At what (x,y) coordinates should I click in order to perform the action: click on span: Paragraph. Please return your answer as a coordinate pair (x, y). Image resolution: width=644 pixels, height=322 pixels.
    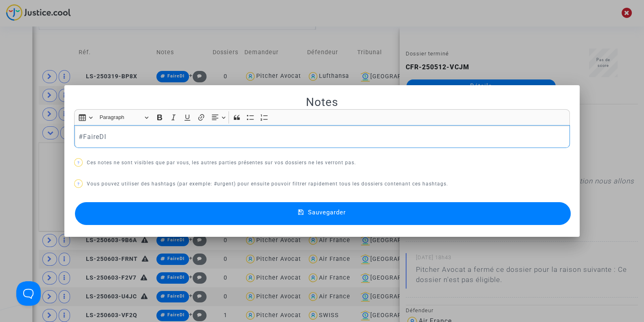
    Looking at the image, I should click on (121, 118).